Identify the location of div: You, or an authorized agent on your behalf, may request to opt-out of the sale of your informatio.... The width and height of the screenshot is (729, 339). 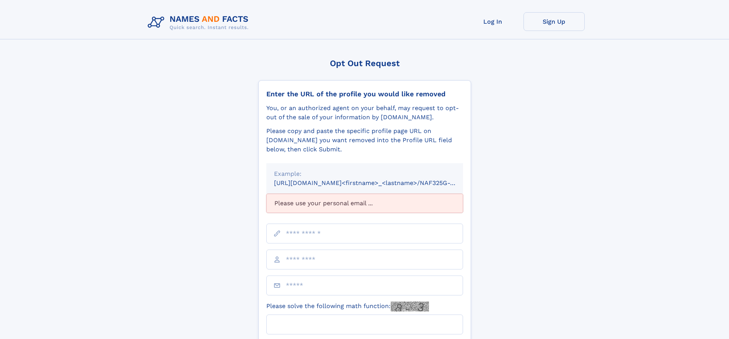
(365, 113).